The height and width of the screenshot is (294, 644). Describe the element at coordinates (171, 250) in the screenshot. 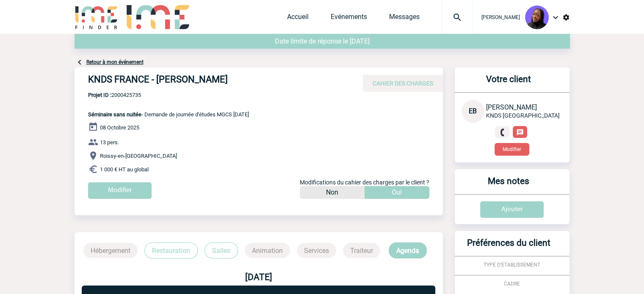

I see `p: Restauration` at that location.